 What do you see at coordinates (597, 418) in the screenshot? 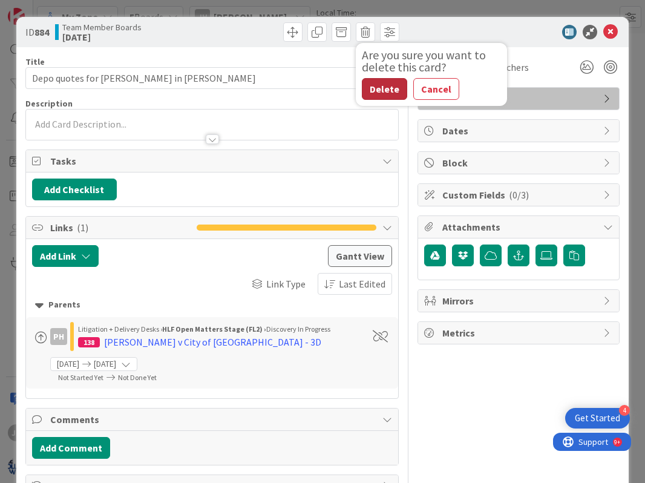
I see `div: Open Get Started checklist, remaining modules: 4` at bounding box center [597, 418].